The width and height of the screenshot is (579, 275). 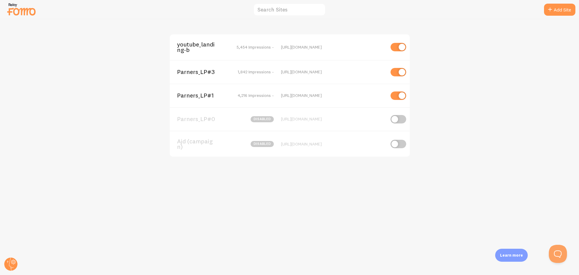 What do you see at coordinates (201, 95) in the screenshot?
I see `span: Parners_LP#1` at bounding box center [201, 95].